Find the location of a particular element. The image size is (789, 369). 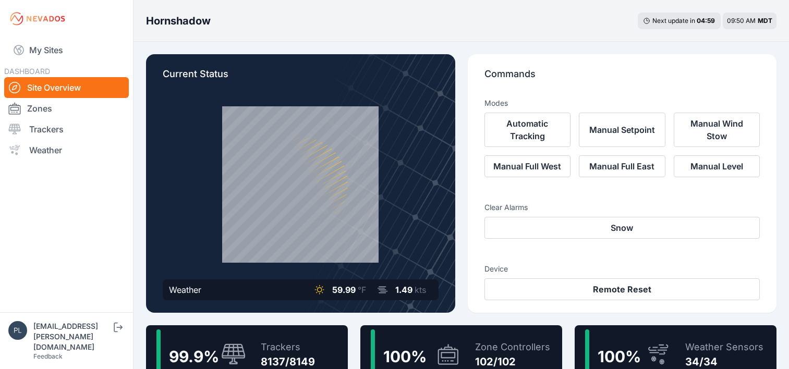

div: Weather Sensors is located at coordinates (724, 347).